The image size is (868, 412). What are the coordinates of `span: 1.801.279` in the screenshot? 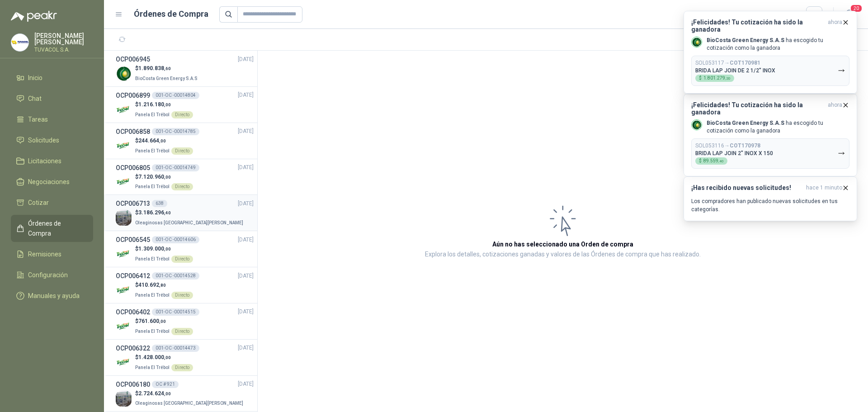 It's located at (717, 78).